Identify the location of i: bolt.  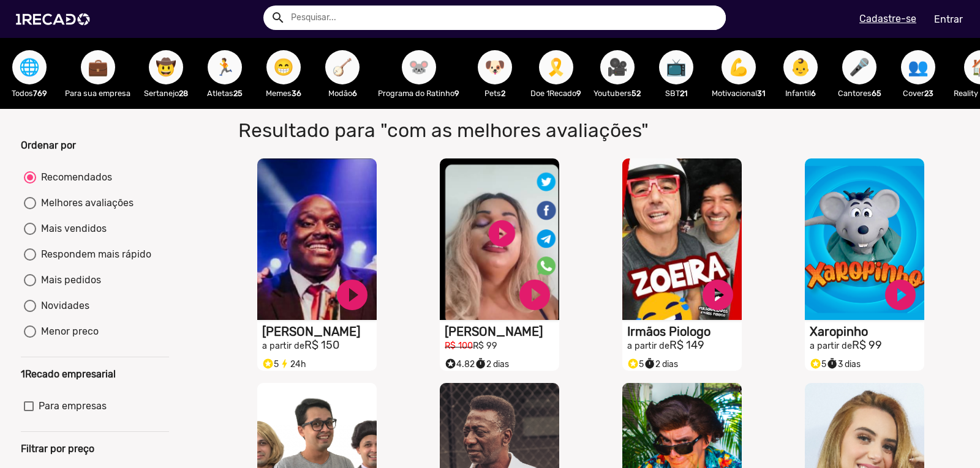
(284, 363).